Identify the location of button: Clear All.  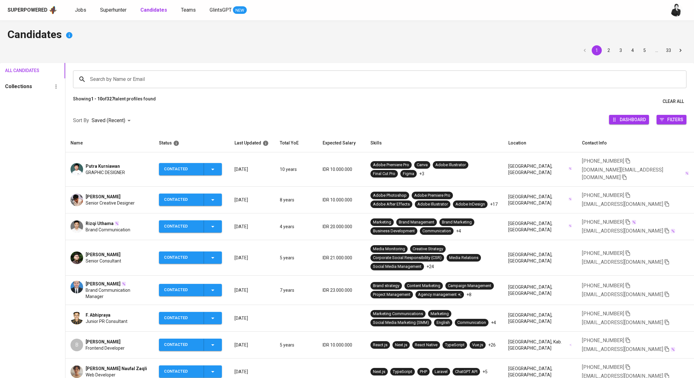
(673, 101).